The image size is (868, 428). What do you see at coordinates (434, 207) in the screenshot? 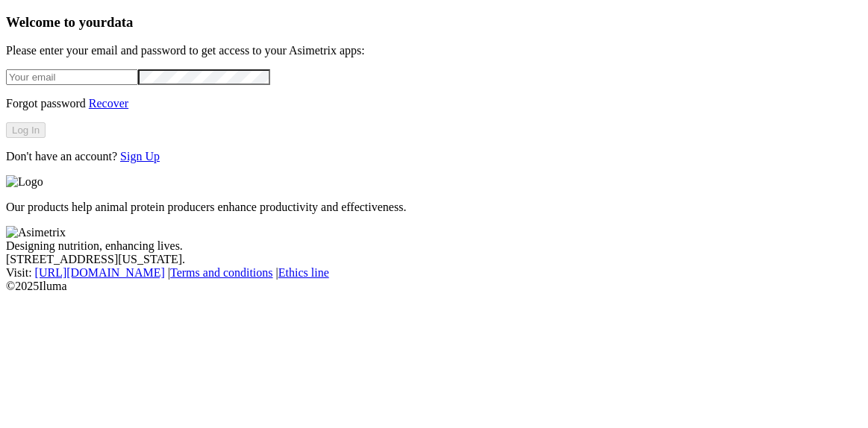
I see `p: Our products help animal protein producers enhance productivity and effectiveness.` at bounding box center [434, 207].